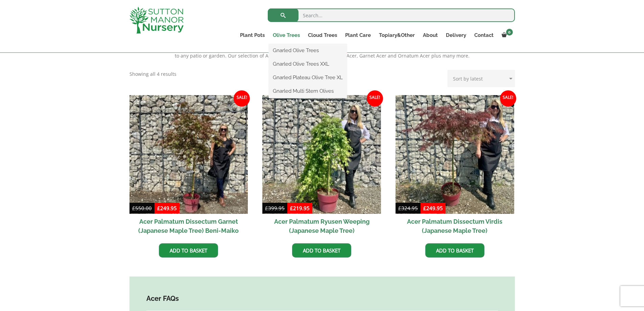 This screenshot has height=311, width=644. Describe the element at coordinates (322, 166) in the screenshot. I see `a: Sale! Acer Palmatum Ryusen Weeping (Japanese Maple Tree)` at that location.